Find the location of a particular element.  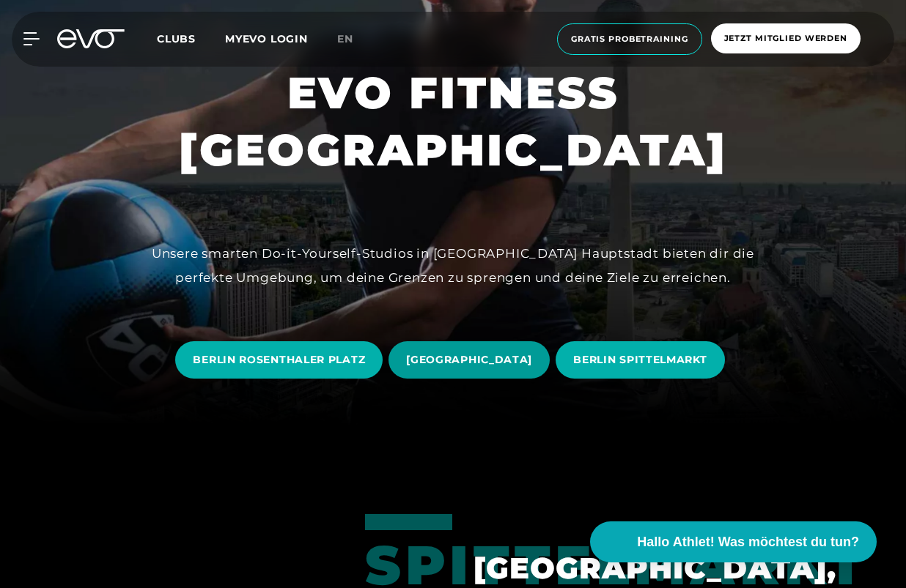

a: BERLIN ROSENTHALER PLATZ is located at coordinates (281, 360).